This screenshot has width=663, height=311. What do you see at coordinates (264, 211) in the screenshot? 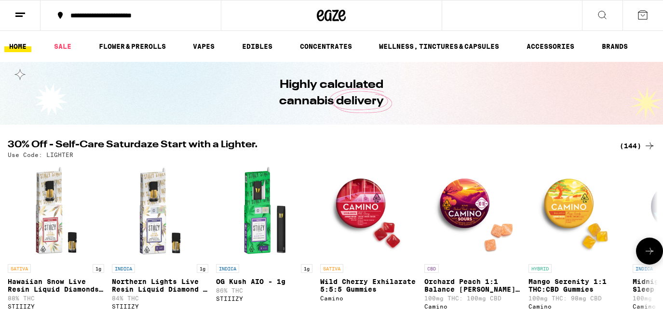
I see `img: STIIIZY - OG Kush AIO - 1g` at bounding box center [264, 211].